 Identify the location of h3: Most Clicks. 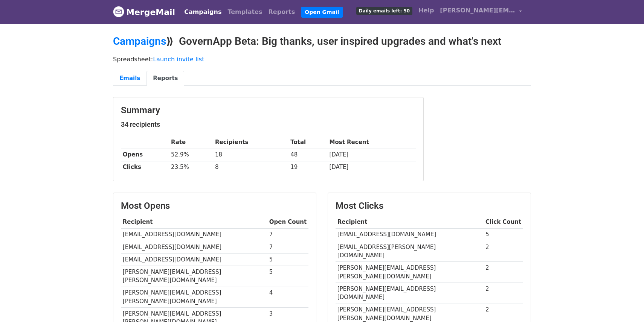
(429, 206).